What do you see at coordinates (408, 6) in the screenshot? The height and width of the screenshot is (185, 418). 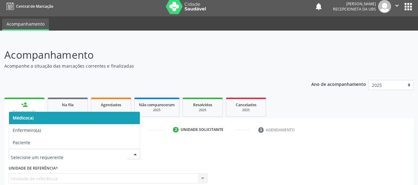 I see `button: apps` at bounding box center [408, 6].